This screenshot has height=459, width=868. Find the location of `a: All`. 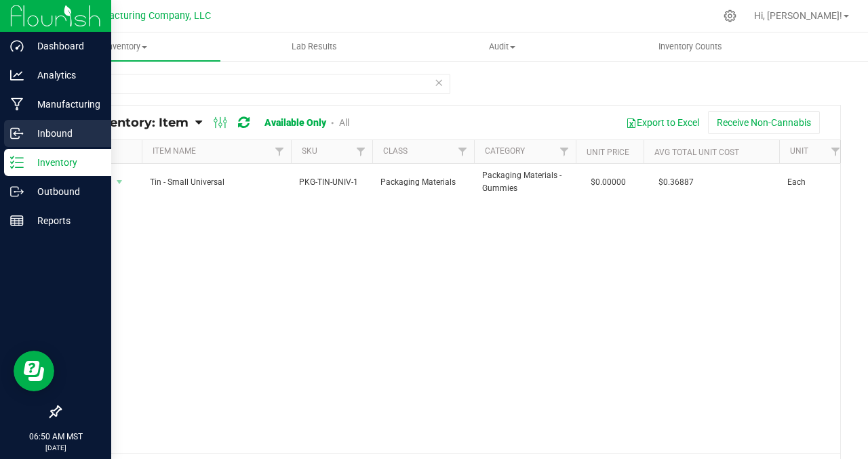

a: All is located at coordinates (344, 122).